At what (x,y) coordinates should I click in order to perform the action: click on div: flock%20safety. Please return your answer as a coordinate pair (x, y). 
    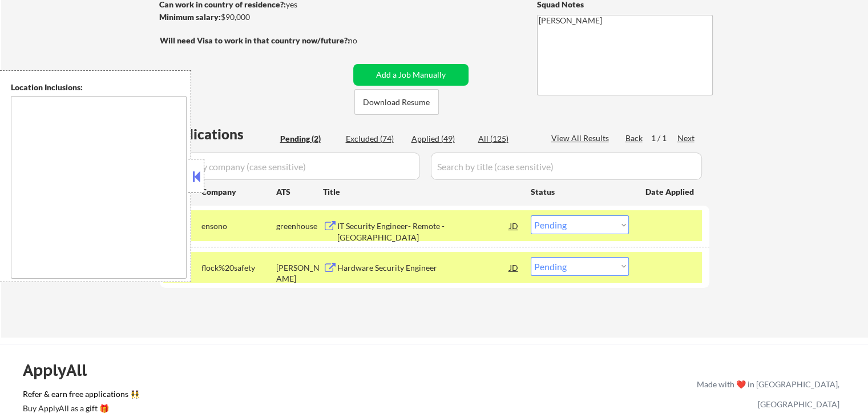
    Looking at the image, I should click on (239, 268).